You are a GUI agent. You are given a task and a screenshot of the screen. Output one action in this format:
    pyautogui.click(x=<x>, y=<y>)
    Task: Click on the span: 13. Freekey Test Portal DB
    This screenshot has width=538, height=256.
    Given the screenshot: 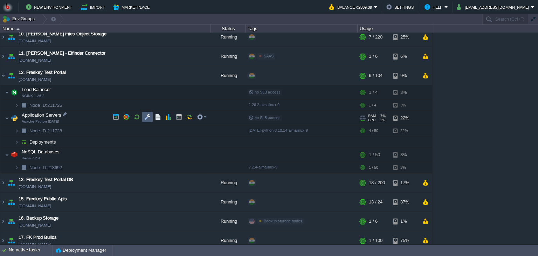 What is the action you would take?
    pyautogui.click(x=46, y=180)
    